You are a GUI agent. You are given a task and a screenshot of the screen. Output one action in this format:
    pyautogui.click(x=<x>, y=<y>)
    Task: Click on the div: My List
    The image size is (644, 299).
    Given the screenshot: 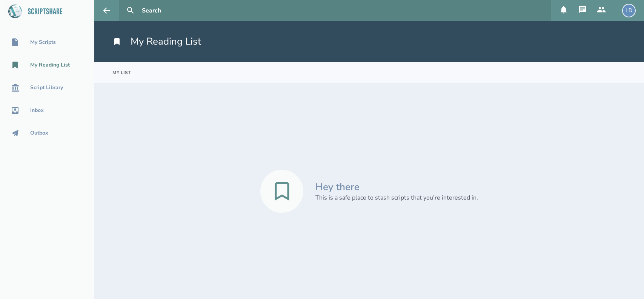 What is the action you would take?
    pyautogui.click(x=121, y=72)
    